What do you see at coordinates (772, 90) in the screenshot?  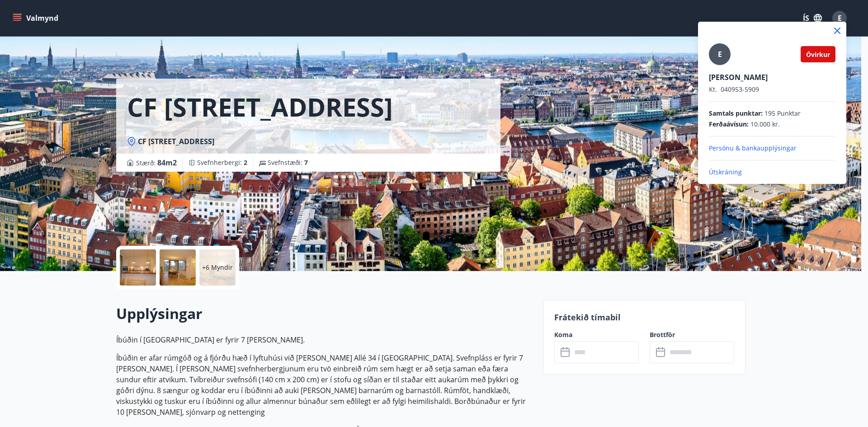 I see `p: 040953-5909` at bounding box center [772, 90].